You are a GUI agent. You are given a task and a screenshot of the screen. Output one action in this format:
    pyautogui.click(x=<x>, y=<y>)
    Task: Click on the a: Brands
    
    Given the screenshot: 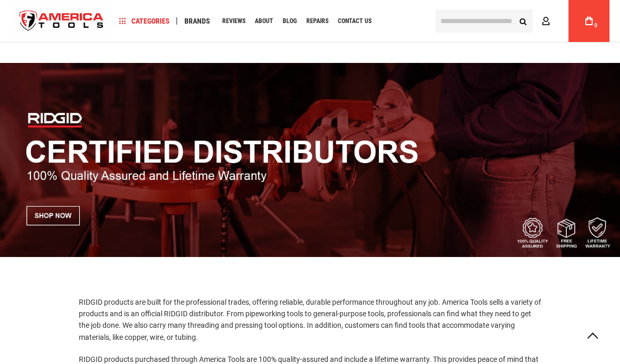 What is the action you would take?
    pyautogui.click(x=197, y=21)
    